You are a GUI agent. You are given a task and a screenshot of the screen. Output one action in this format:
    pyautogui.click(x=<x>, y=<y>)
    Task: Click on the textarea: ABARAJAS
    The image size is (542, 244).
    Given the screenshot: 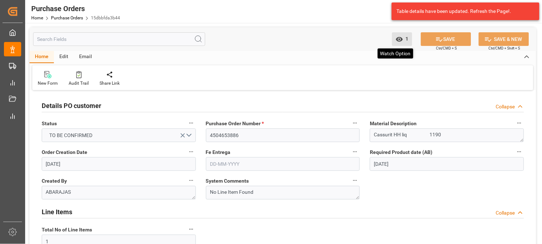 What is the action you would take?
    pyautogui.click(x=119, y=193)
    